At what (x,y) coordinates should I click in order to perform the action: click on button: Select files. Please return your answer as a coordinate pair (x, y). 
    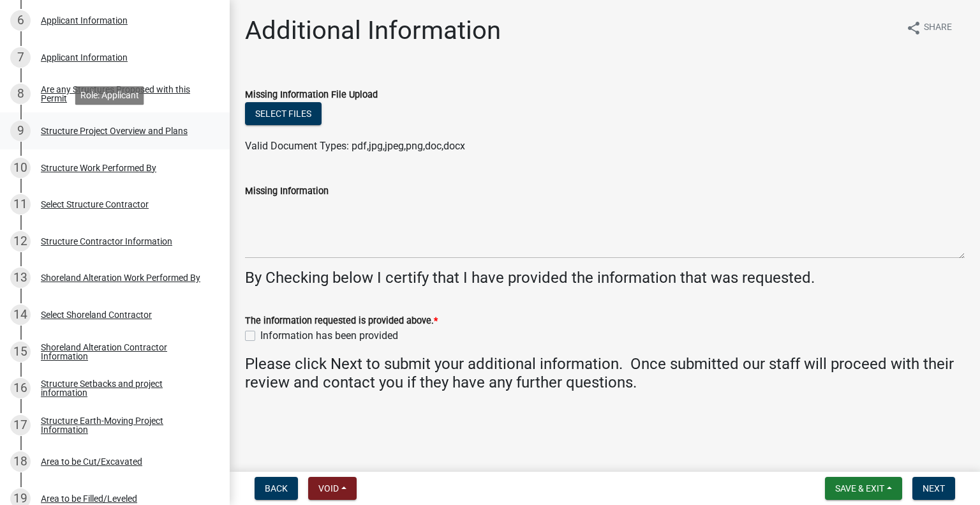
    Looking at the image, I should click on (284, 114).